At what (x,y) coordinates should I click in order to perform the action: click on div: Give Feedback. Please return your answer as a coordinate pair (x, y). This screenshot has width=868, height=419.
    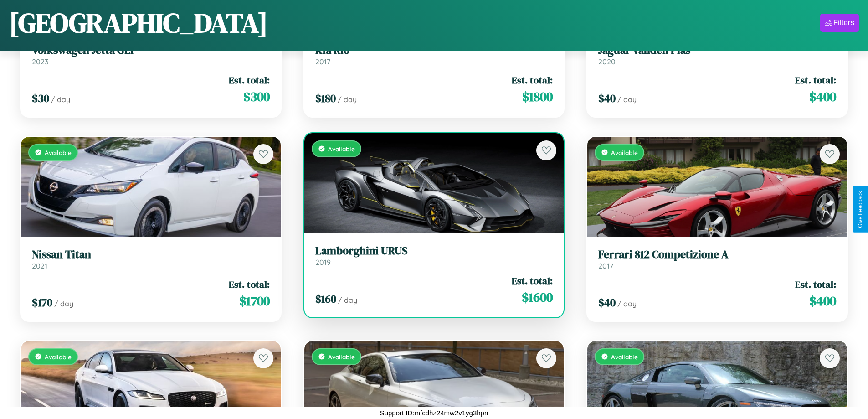
    Looking at the image, I should click on (860, 209).